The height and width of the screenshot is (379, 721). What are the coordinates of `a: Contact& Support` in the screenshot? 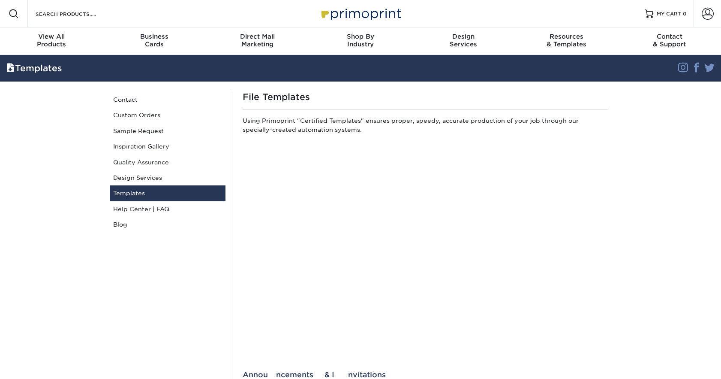 It's located at (670, 41).